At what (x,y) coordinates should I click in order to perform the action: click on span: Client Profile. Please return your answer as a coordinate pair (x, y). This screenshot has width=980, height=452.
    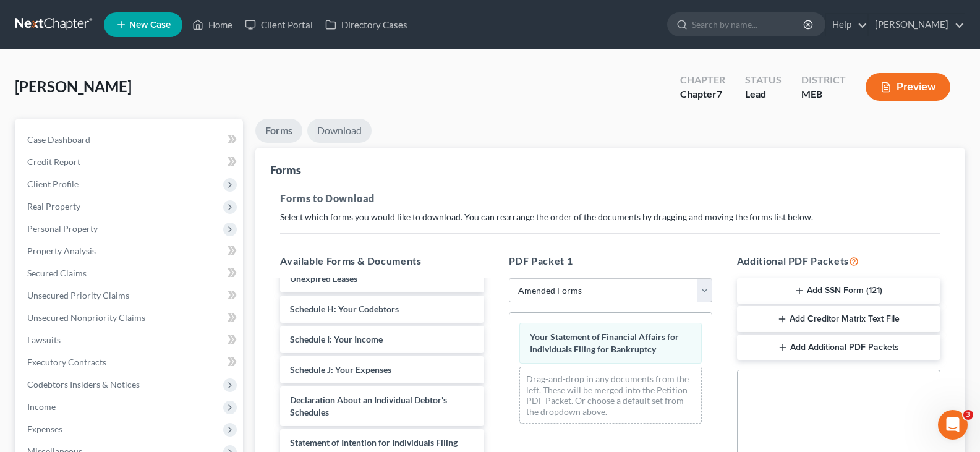
    Looking at the image, I should click on (53, 184).